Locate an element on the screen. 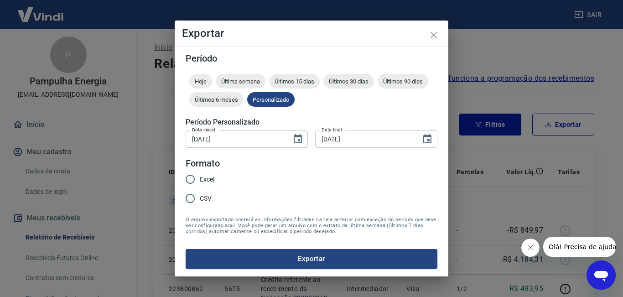 The image size is (623, 297). label: Data inicial is located at coordinates (203, 129).